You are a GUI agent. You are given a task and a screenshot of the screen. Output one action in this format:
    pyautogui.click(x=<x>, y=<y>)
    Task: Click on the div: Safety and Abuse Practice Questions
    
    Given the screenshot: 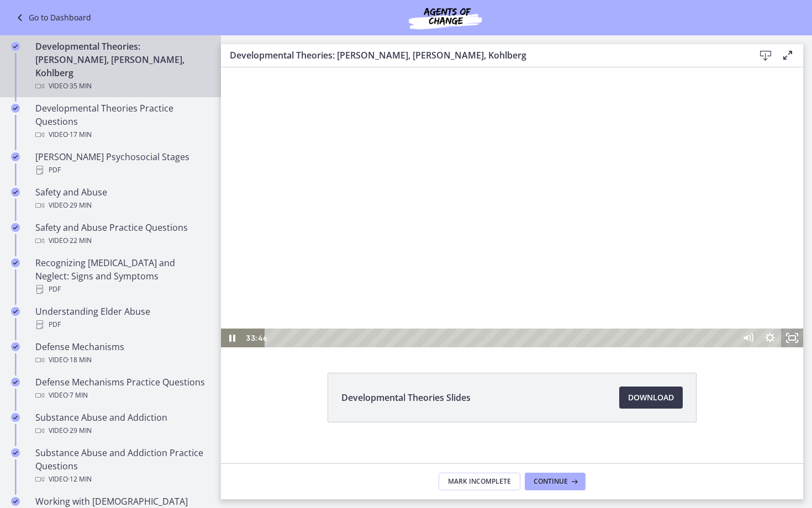 What is the action you would take?
    pyautogui.click(x=122, y=235)
    